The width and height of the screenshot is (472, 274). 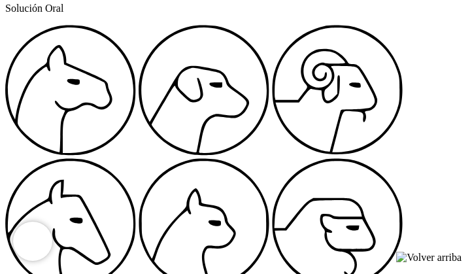 I want to click on img: 25, so click(x=71, y=90).